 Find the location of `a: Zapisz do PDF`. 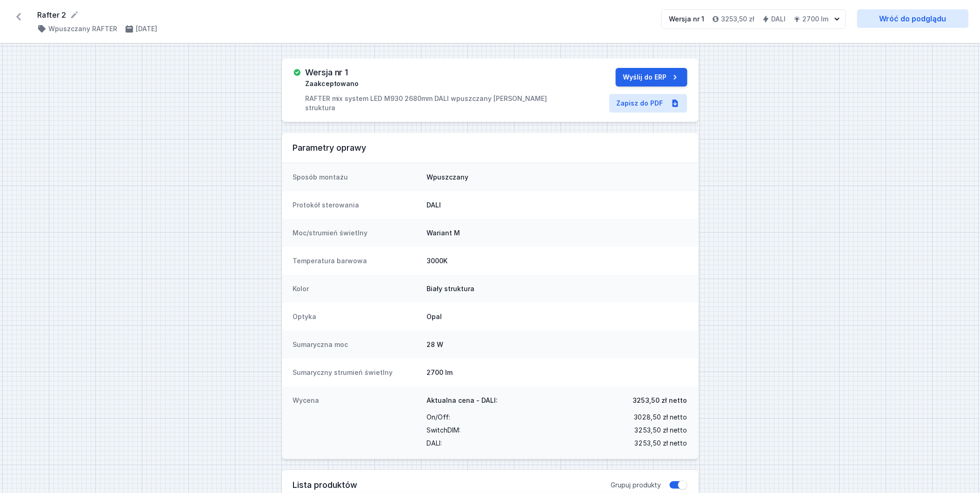

a: Zapisz do PDF is located at coordinates (648, 103).